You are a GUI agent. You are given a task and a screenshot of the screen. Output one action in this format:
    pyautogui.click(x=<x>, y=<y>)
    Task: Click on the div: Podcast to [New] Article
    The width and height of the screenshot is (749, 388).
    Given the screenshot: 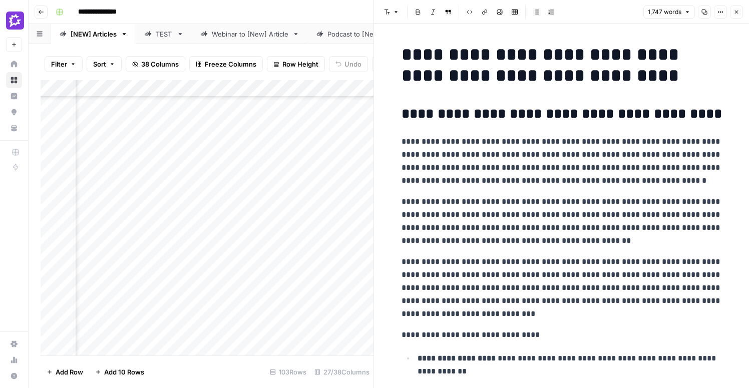 What is the action you would take?
    pyautogui.click(x=366, y=34)
    